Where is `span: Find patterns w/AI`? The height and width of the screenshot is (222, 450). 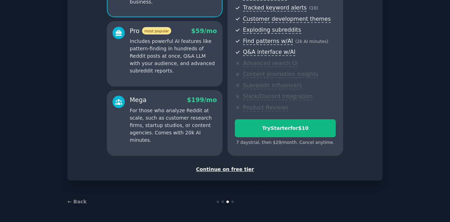
span: Find patterns w/AI is located at coordinates (268, 41).